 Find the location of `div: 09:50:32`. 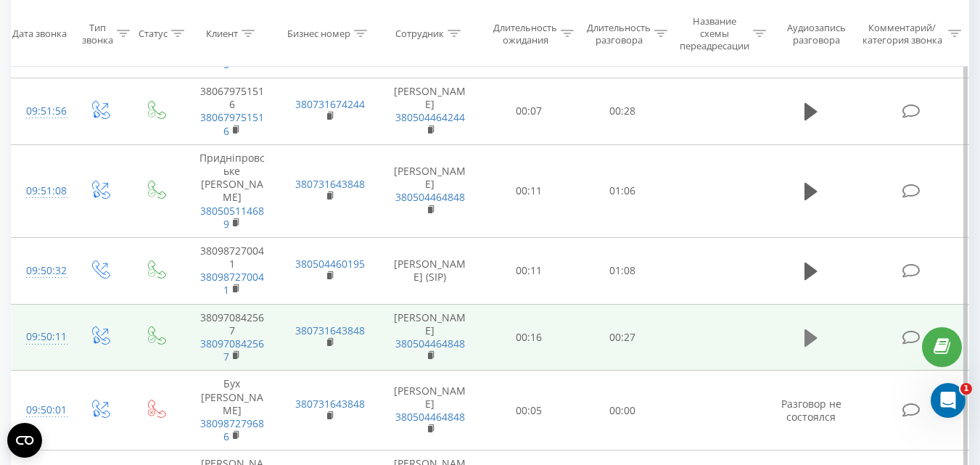

div: 09:50:32 is located at coordinates (41, 271).